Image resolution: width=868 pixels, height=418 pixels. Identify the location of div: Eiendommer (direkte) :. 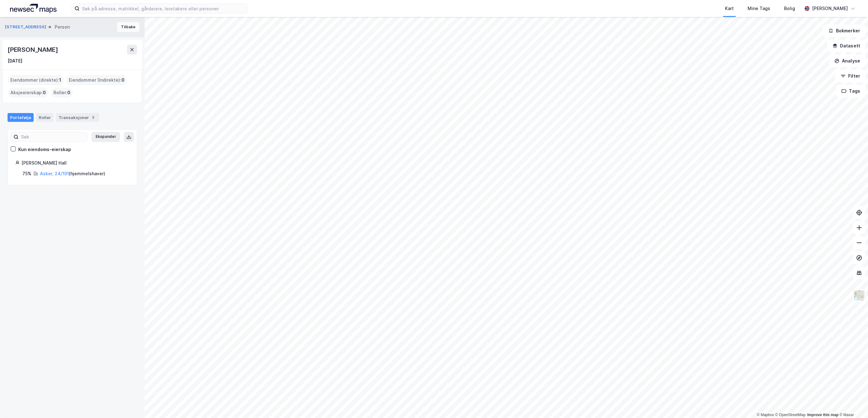
(36, 80).